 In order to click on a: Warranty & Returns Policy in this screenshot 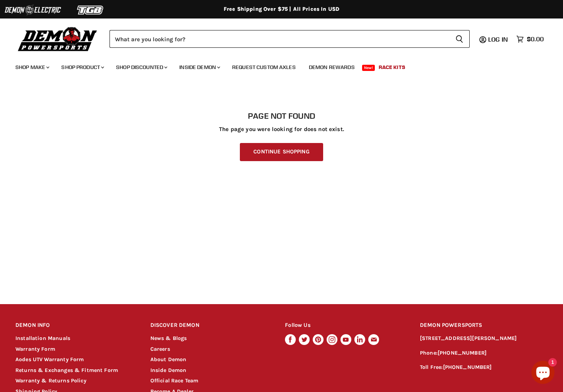, I will do `click(51, 381)`.